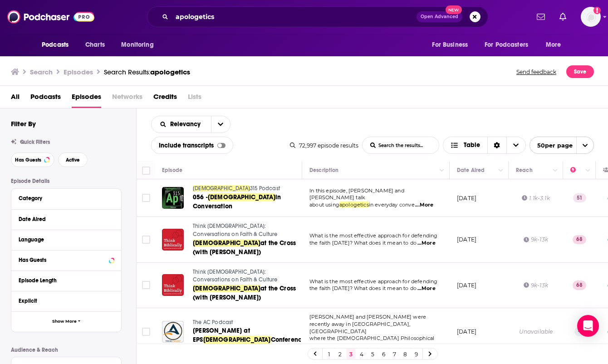 The width and height of the screenshot is (608, 364). What do you see at coordinates (15, 99) in the screenshot?
I see `span: All` at bounding box center [15, 99].